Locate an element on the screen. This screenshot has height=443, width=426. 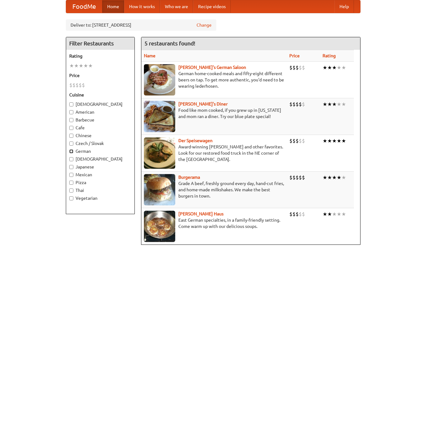
input: Czech / Slovak is located at coordinates (71, 143).